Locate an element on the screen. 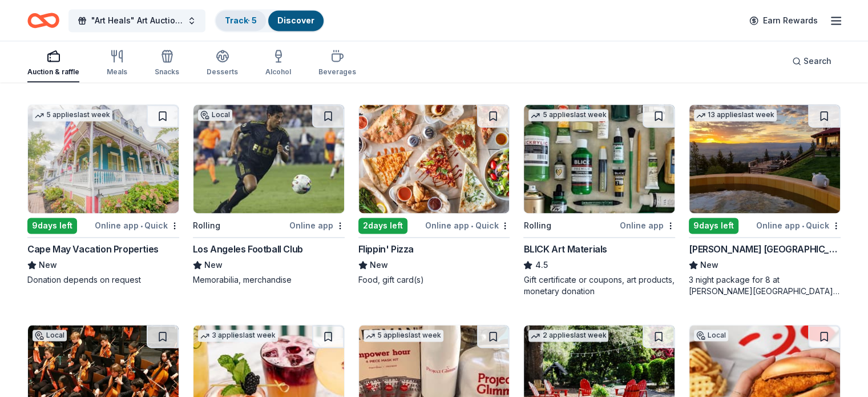 Image resolution: width=868 pixels, height=397 pixels. img: Image for Los Angeles Football Club is located at coordinates (268, 158).